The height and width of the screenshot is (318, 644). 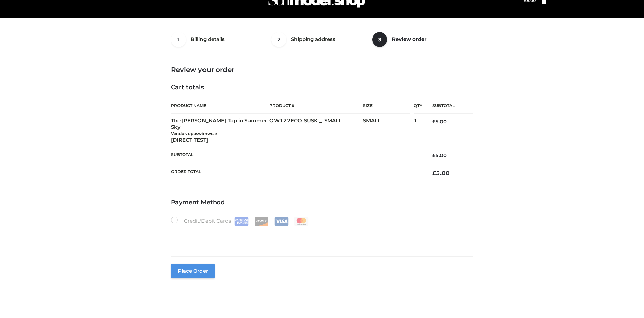 I want to click on img: Visa, so click(x=281, y=221).